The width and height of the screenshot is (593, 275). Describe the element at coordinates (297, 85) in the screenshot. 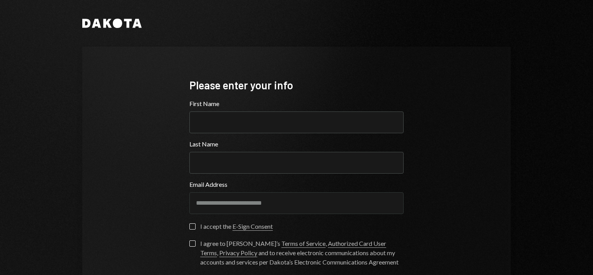

I see `div: Please enter your info` at that location.